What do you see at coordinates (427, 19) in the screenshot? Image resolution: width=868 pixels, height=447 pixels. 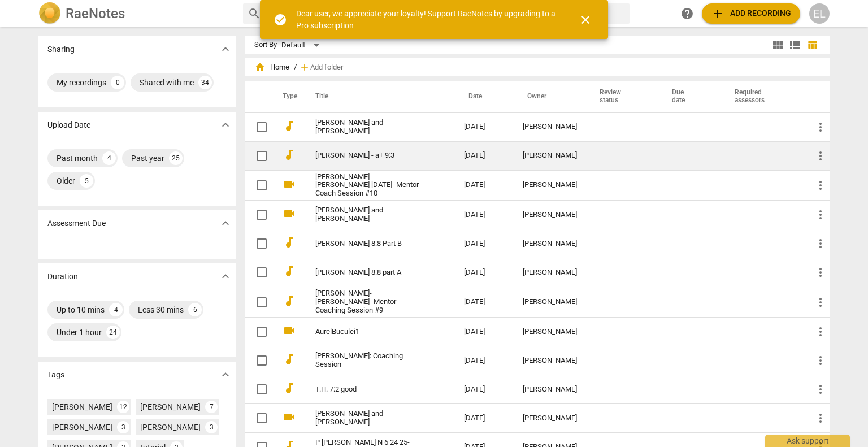 I see `div: Dear user, we appreciate your loyalty! Support RaeNotes by upgrading to a` at bounding box center [427, 19].